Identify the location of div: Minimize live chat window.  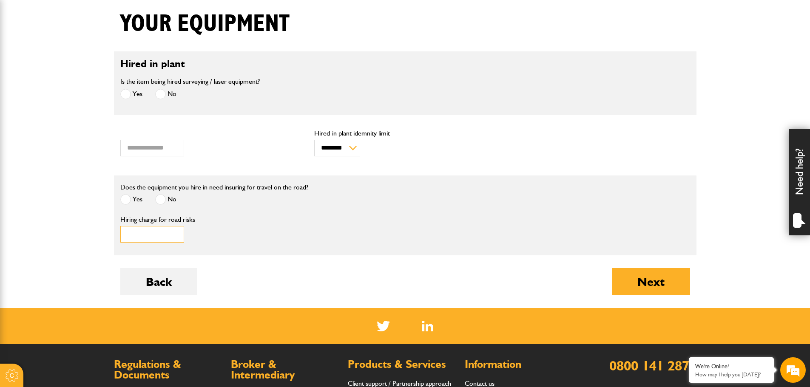
(150, 14).